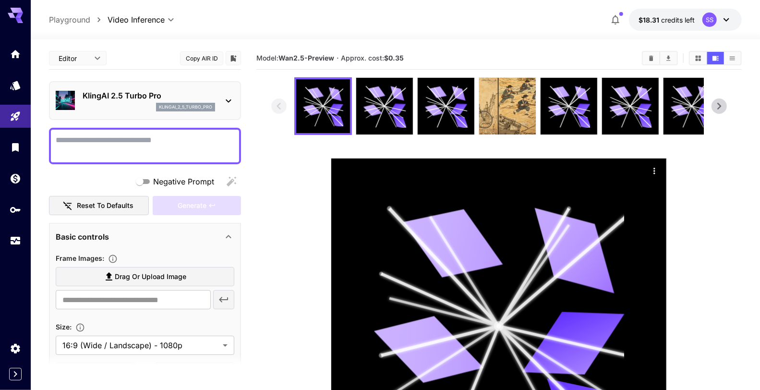  I want to click on p: Basic controls, so click(82, 237).